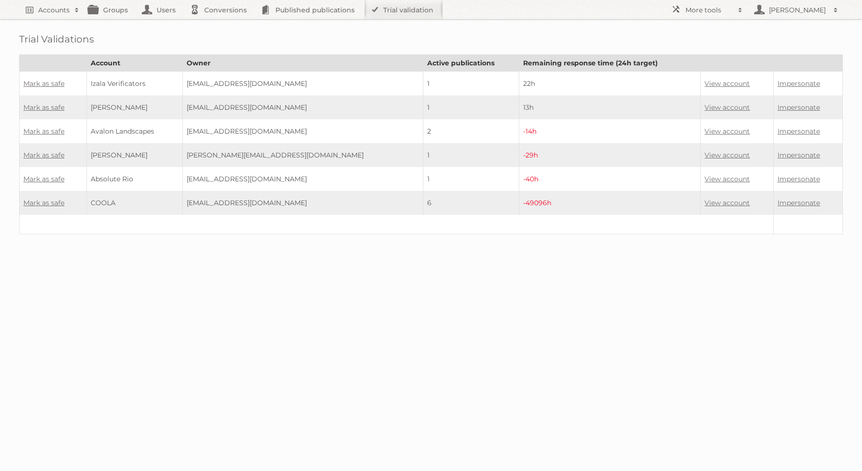 The image size is (862, 471). Describe the element at coordinates (530, 155) in the screenshot. I see `span: -29h` at that location.